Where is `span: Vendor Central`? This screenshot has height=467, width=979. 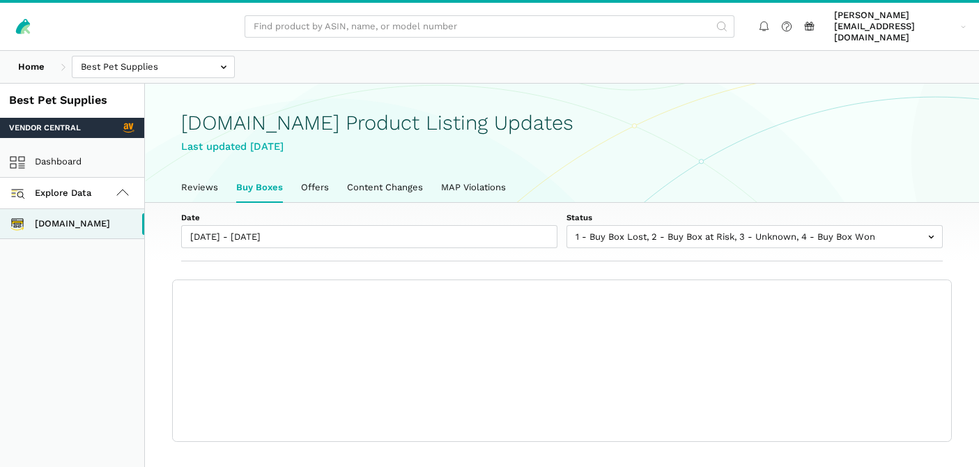
span: Vendor Central is located at coordinates (45, 128).